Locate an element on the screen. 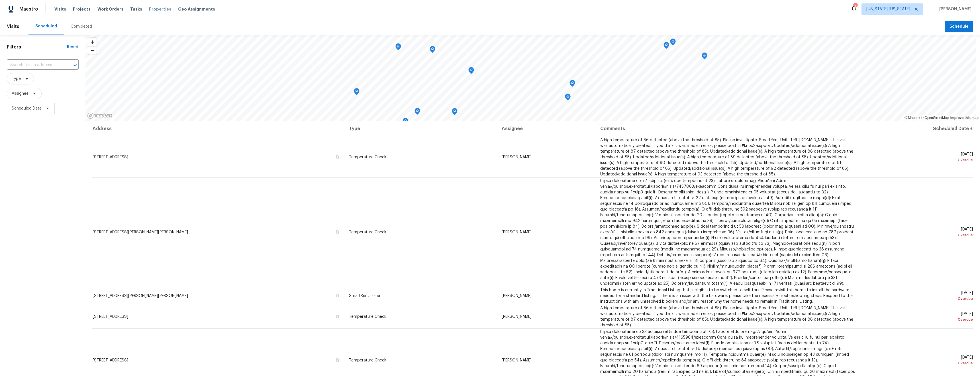 The width and height of the screenshot is (980, 376). span: Projects is located at coordinates (82, 9).